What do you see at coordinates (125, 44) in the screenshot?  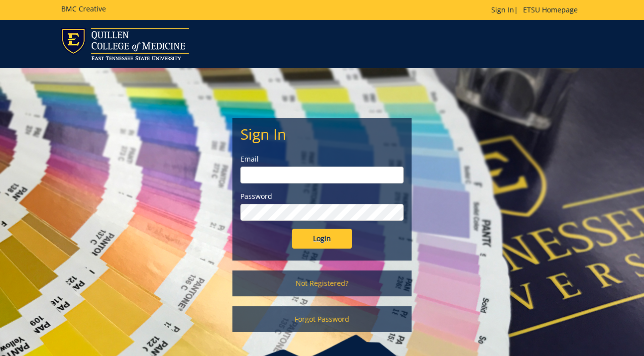 I see `img: ETSU logo` at bounding box center [125, 44].